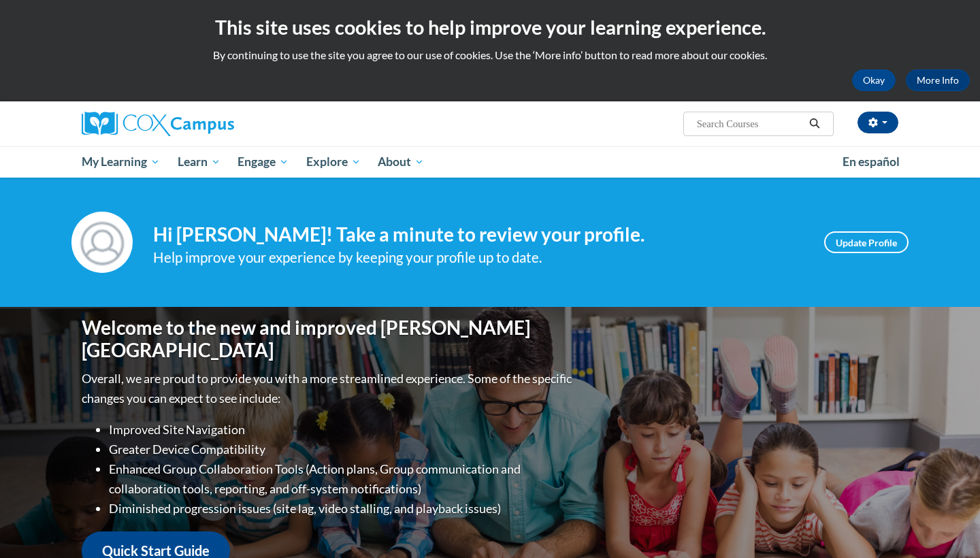 The width and height of the screenshot is (980, 558). Describe the element at coordinates (211, 124) in the screenshot. I see `a: Cox Campus` at that location.